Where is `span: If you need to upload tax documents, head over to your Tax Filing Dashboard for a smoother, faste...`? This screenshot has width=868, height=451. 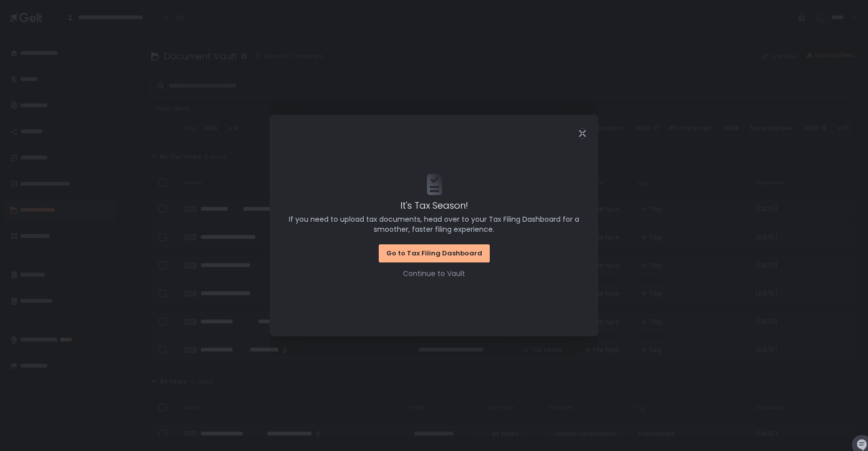
span: If you need to upload tax documents, head over to your Tax Filing Dashboard for a smoother, faste... is located at coordinates (434, 224).